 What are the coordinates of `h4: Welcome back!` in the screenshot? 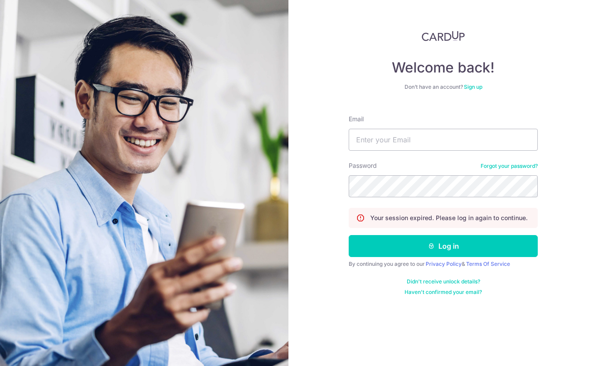 It's located at (443, 68).